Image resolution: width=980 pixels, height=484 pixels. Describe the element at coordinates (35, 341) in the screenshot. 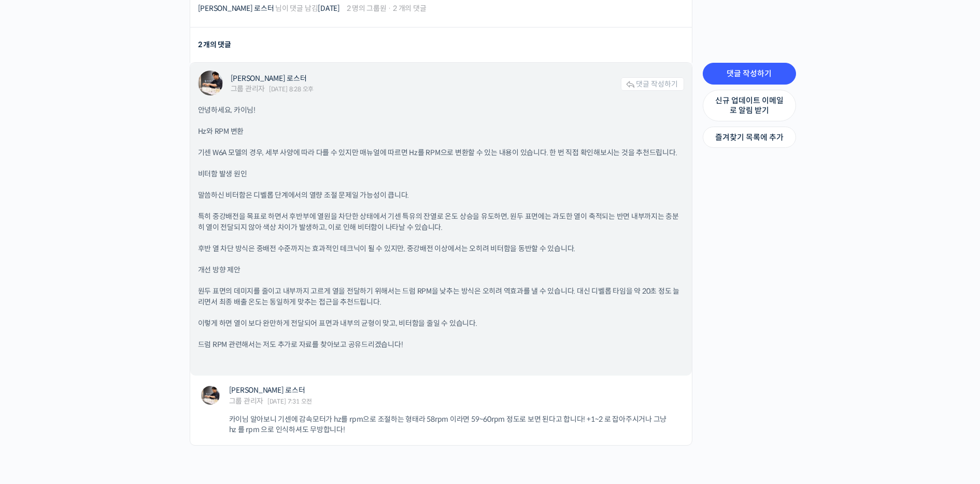

I see `a: 홈` at that location.